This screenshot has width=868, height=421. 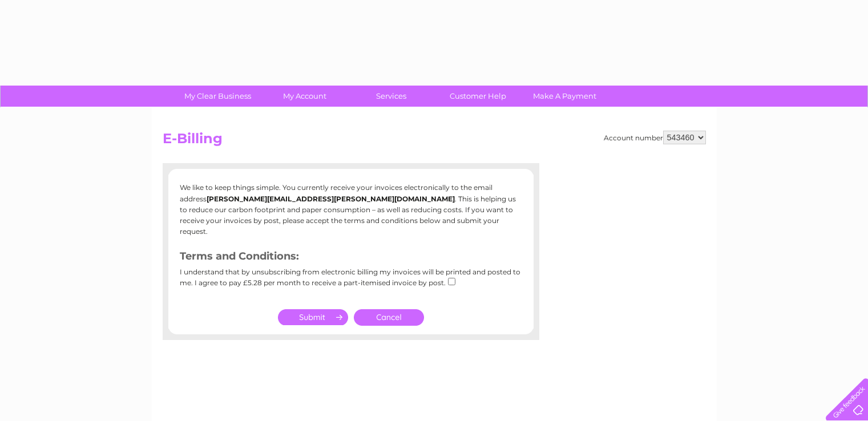 I want to click on a: My Clear Business, so click(x=217, y=95).